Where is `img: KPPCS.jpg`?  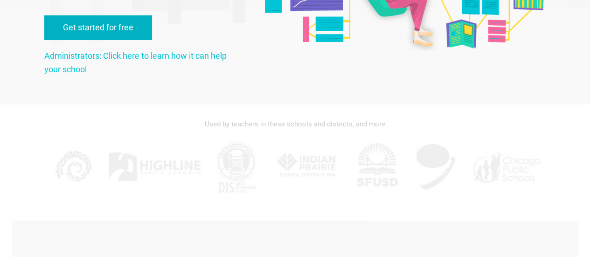
img: KPPCS.jpg is located at coordinates (72, 167).